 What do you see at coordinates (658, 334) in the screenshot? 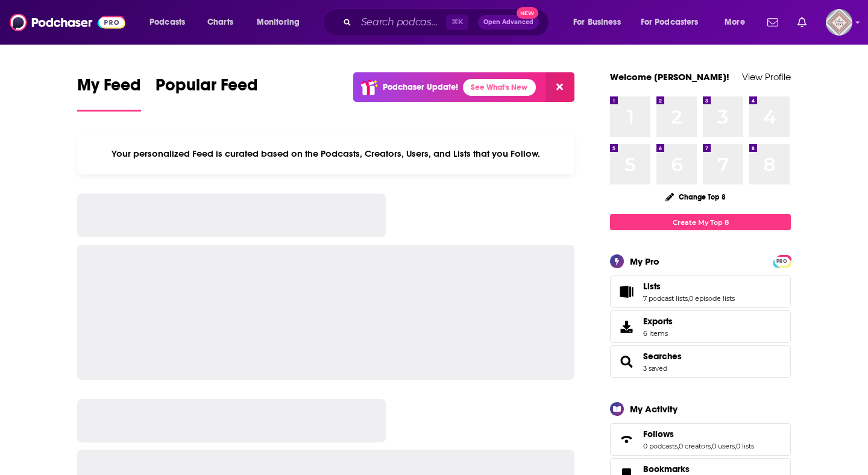
I see `span: 6 items` at bounding box center [658, 334].